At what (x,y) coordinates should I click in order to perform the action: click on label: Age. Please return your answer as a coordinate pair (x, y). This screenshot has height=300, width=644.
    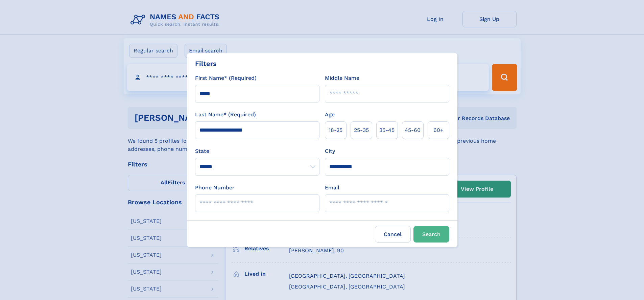
    Looking at the image, I should click on (330, 115).